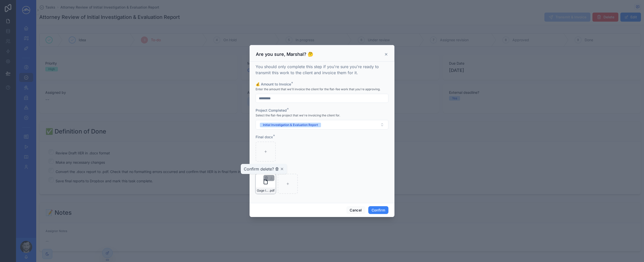  What do you see at coordinates (291, 125) in the screenshot?
I see `div: Initial Investigation & Evaluation Report` at bounding box center [291, 125].